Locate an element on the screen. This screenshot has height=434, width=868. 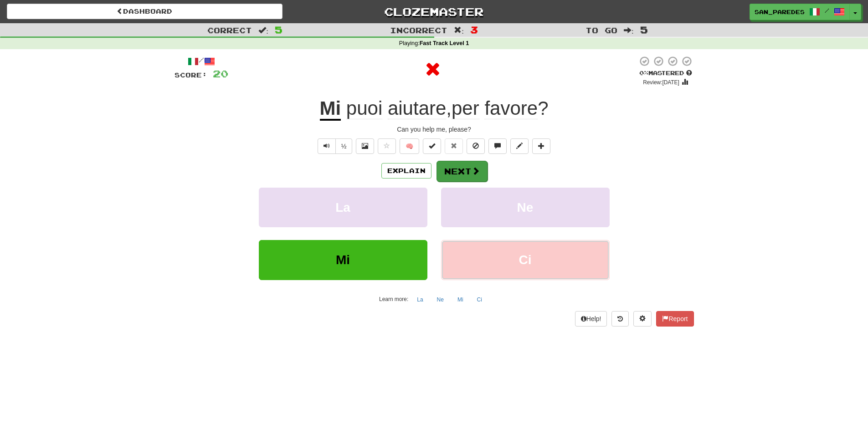
button: Explain is located at coordinates (407, 171).